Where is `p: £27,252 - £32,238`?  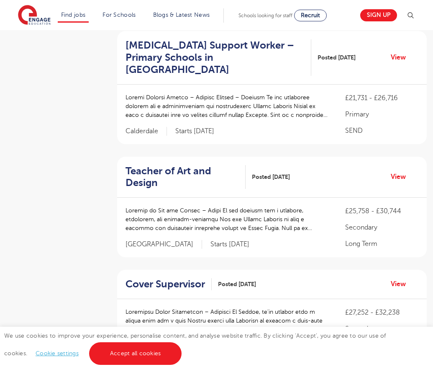 p: £27,252 - £32,238 is located at coordinates (382, 312).